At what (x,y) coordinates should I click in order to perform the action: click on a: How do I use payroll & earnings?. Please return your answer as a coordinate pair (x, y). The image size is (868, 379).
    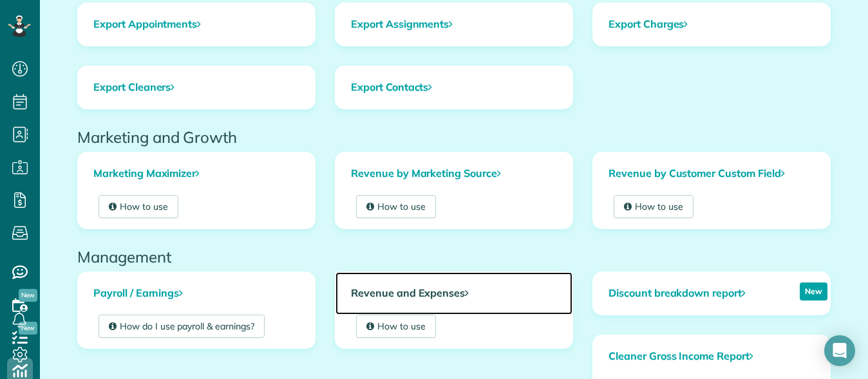
    Looking at the image, I should click on (181, 326).